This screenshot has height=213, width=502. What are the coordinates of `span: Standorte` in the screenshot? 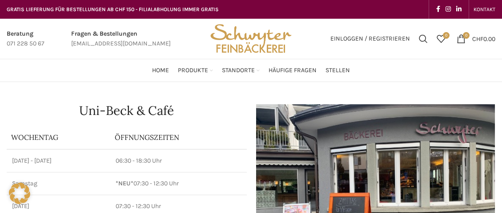 It's located at (238, 70).